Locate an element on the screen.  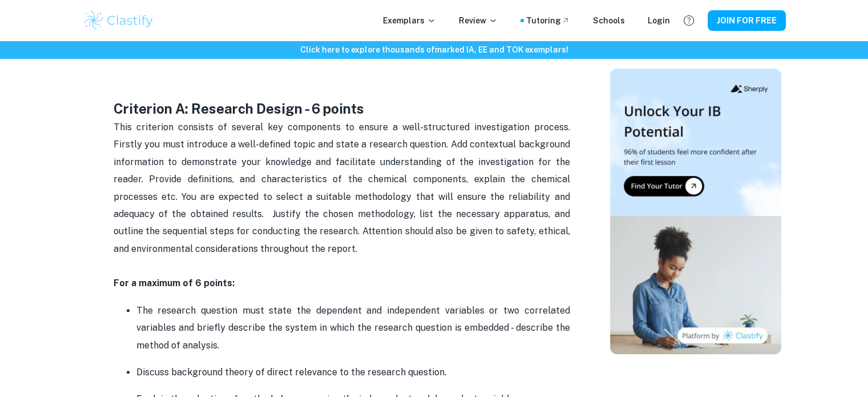
a: Schools is located at coordinates (609, 21).